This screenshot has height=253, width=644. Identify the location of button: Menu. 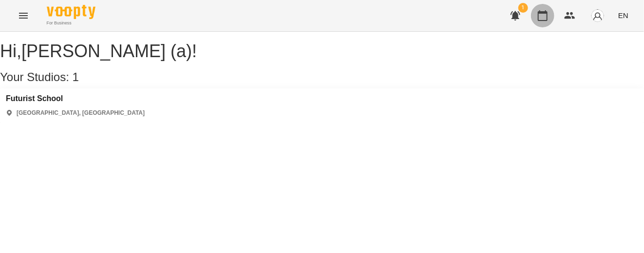
(23, 16).